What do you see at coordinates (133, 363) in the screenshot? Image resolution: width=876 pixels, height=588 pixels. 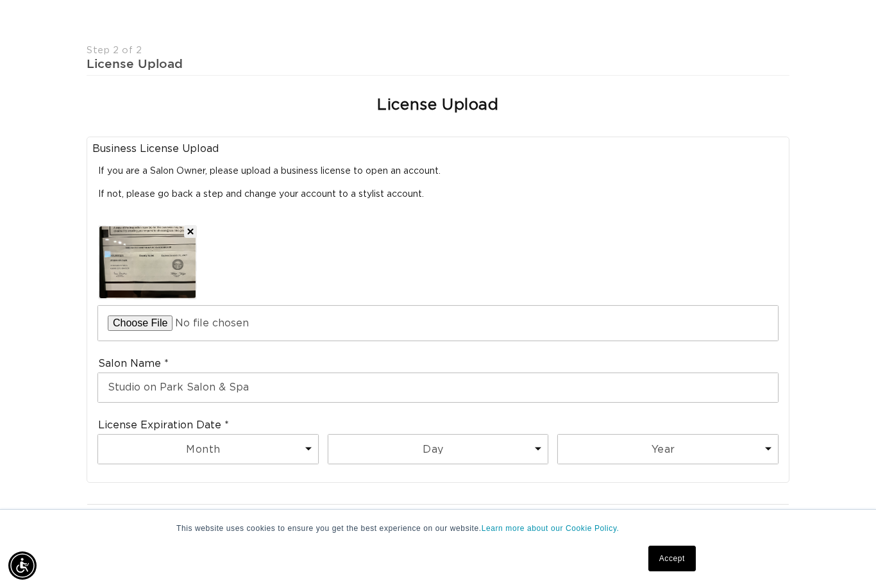 I see `label: Salon Name` at bounding box center [133, 363].